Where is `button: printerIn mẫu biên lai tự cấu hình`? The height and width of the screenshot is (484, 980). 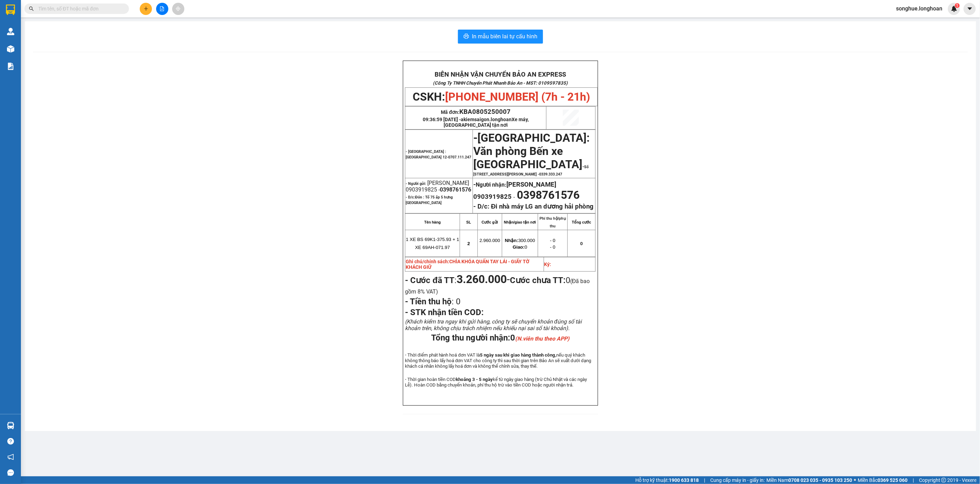 button: printerIn mẫu biên lai tự cấu hình is located at coordinates (501, 36).